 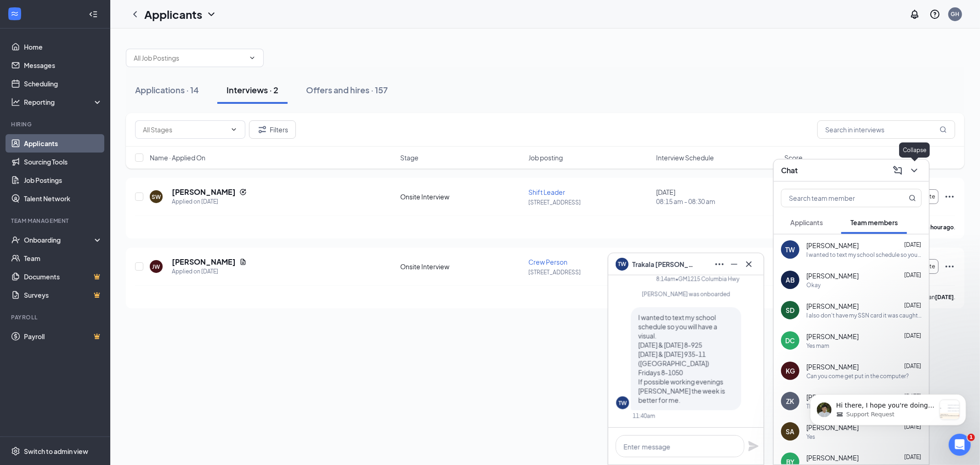 I want to click on a: Scheduling, so click(x=63, y=84).